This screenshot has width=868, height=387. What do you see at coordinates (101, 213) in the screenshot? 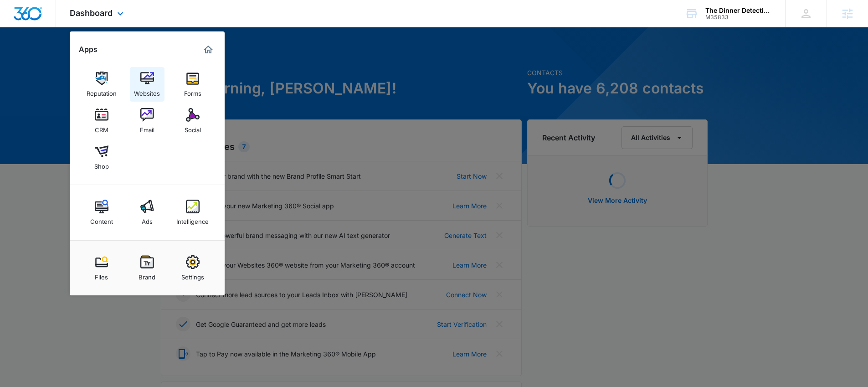
I see `a: Content` at bounding box center [101, 213].